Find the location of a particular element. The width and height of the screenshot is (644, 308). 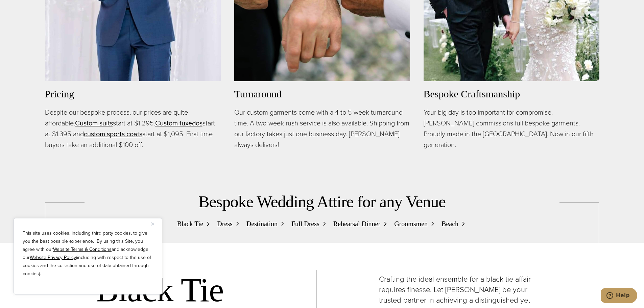

button: Close is located at coordinates (155, 224).